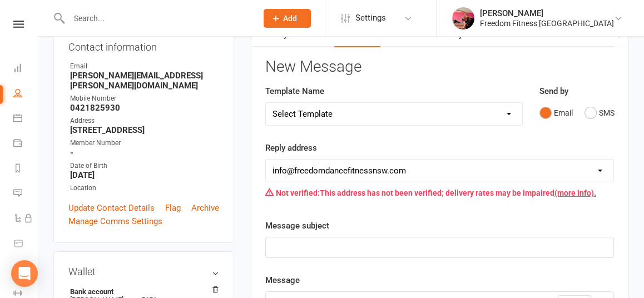 Image resolution: width=644 pixels, height=298 pixels. I want to click on label: Message subject, so click(297, 225).